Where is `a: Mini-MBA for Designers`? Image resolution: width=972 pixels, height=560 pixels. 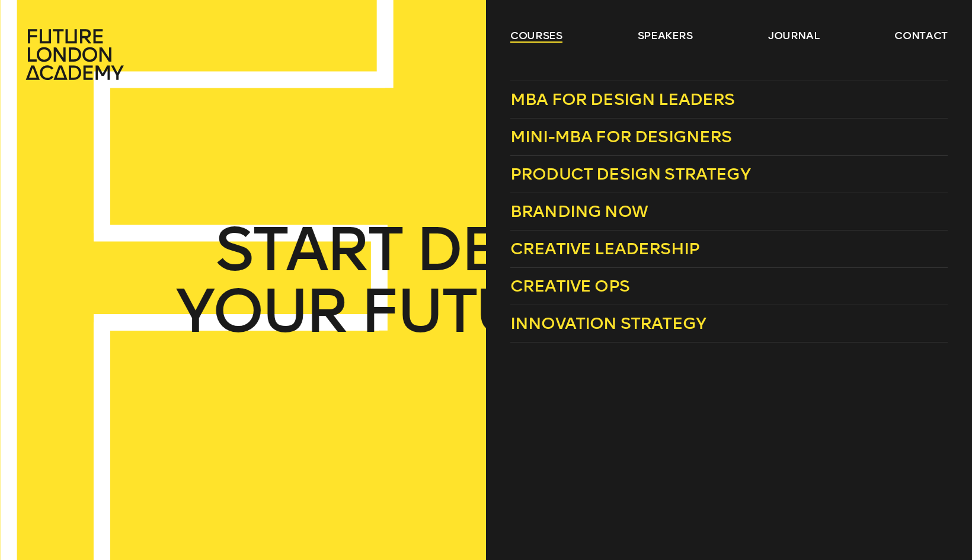 a: Mini-MBA for Designers is located at coordinates (729, 136).